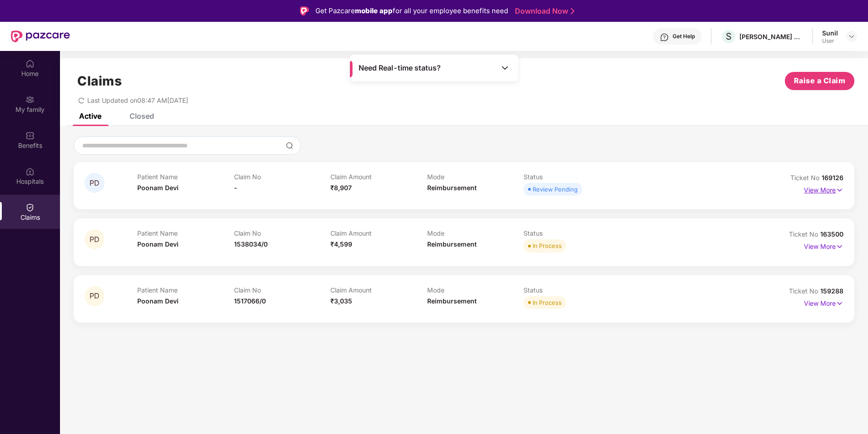 The width and height of the screenshot is (868, 434). I want to click on span: S, so click(729, 36).